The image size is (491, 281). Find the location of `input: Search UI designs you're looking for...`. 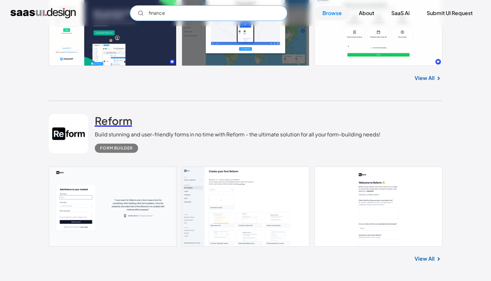

input: Search UI designs you're looking for... is located at coordinates (209, 13).